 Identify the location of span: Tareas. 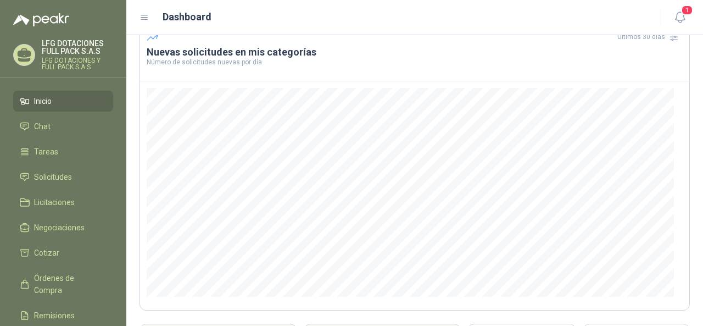
(46, 152).